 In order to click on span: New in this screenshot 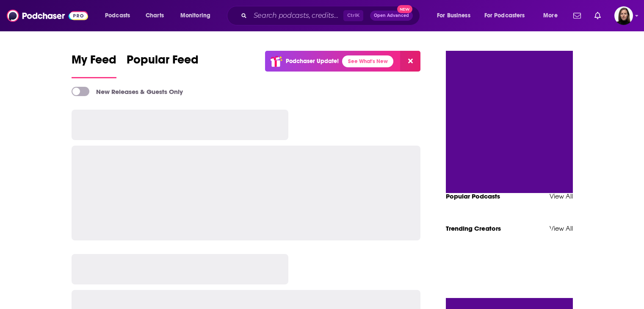, I will do `click(405, 9)`.